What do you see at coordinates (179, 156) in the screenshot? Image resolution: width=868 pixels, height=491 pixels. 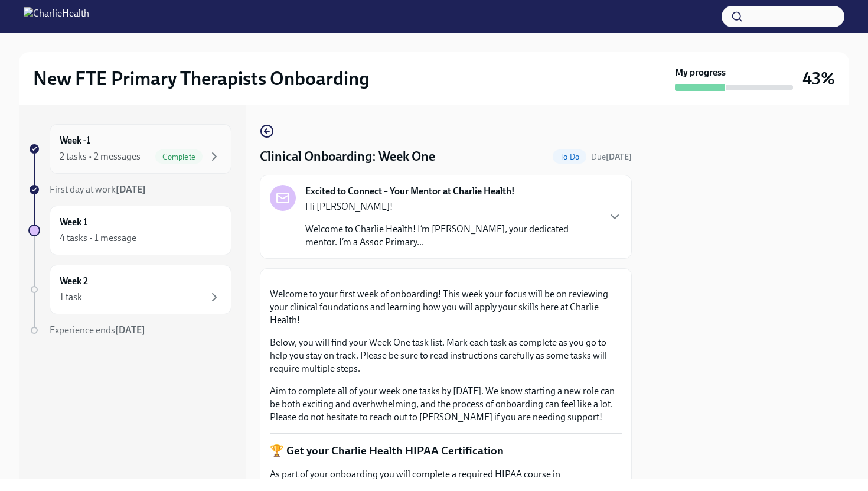 I see `span: Complete` at bounding box center [179, 156].